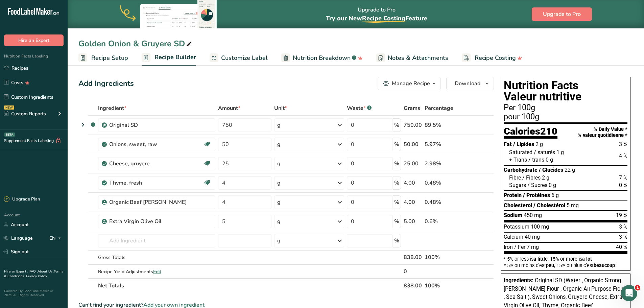  I want to click on section: * 5% or less is , 15% or more is, so click(565, 261).